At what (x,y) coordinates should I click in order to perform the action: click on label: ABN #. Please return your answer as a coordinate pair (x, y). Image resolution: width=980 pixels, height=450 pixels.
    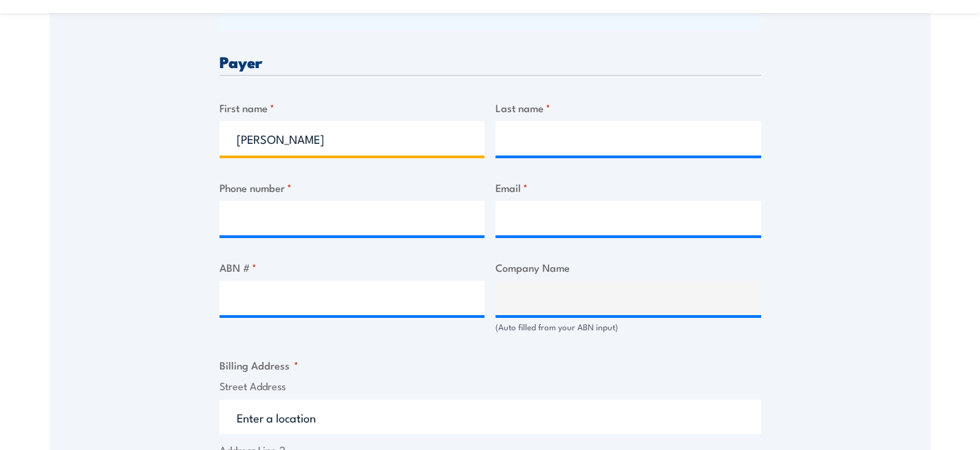
    Looking at the image, I should click on (353, 267).